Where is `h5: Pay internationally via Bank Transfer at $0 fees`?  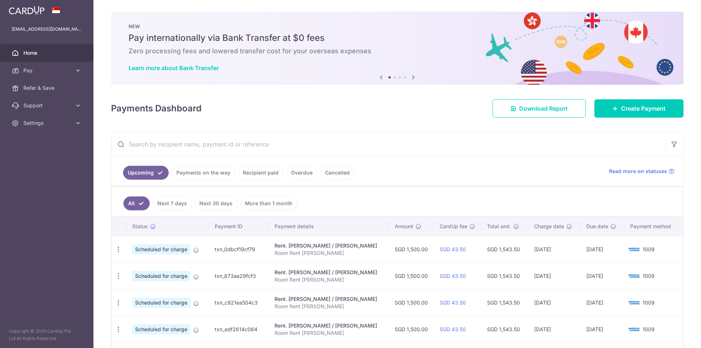
h5: Pay internationally via Bank Transfer at $0 fees is located at coordinates (398, 38).